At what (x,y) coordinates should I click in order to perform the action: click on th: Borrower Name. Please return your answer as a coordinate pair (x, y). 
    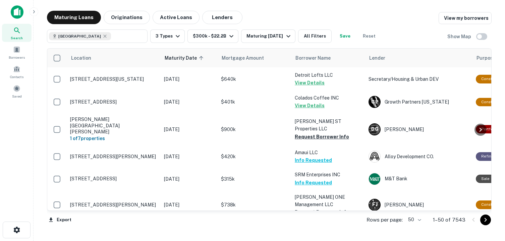
    Looking at the image, I should click on (328, 58).